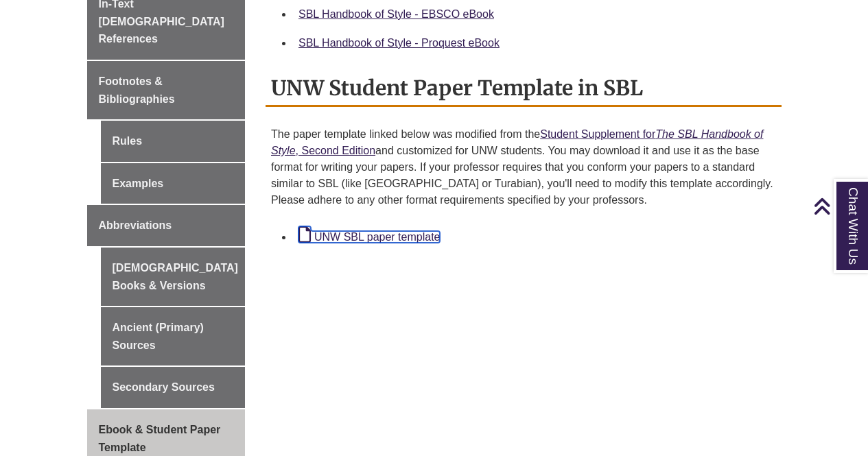  I want to click on a: Back to Top, so click(839, 205).